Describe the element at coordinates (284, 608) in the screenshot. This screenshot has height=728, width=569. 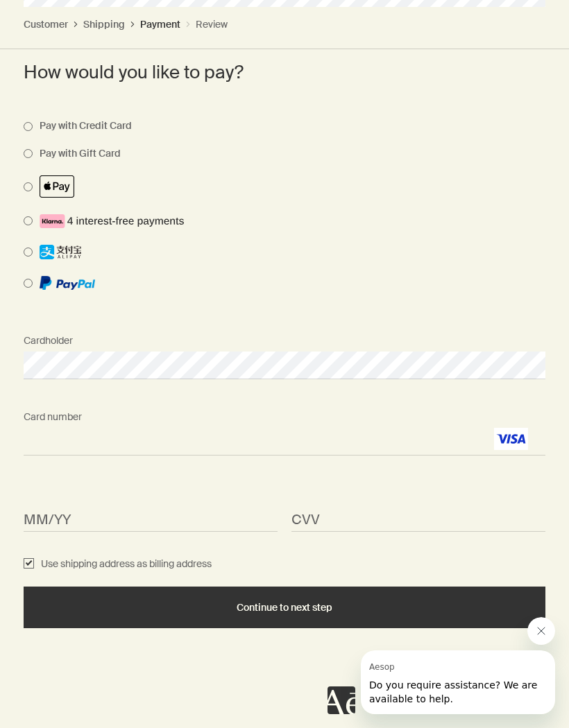
I see `span: Continue to next step` at that location.